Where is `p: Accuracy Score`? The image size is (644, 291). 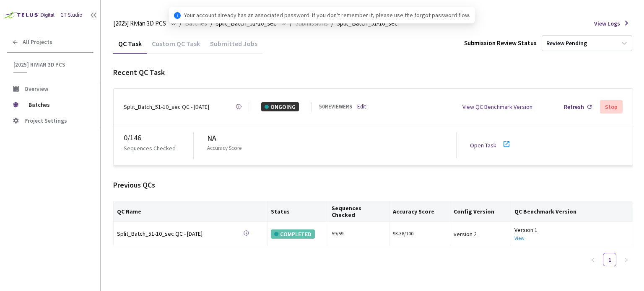 p: Accuracy Score is located at coordinates (224, 148).